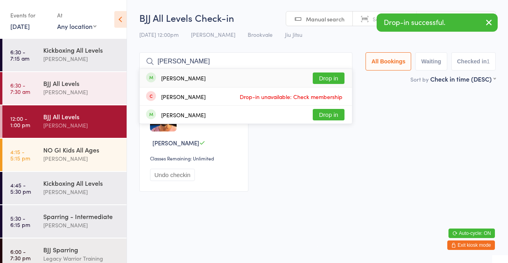  What do you see at coordinates (20, 155) in the screenshot?
I see `time: 4:15 - 5:15 pm` at bounding box center [20, 155].